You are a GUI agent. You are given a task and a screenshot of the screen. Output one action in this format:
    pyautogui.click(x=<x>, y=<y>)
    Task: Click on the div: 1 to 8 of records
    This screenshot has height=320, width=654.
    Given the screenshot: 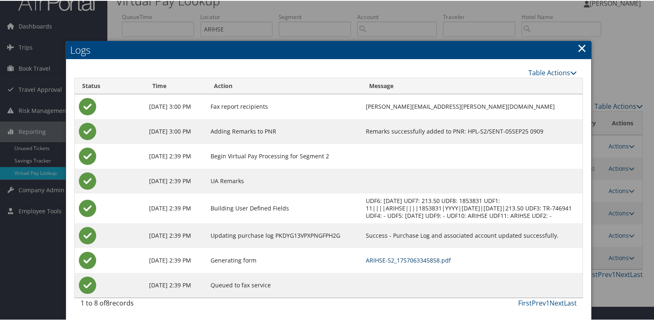 What is the action you would take?
    pyautogui.click(x=138, y=304)
    